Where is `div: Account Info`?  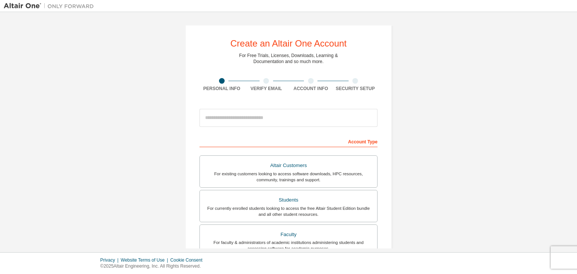
div: Account Info is located at coordinates (311, 89).